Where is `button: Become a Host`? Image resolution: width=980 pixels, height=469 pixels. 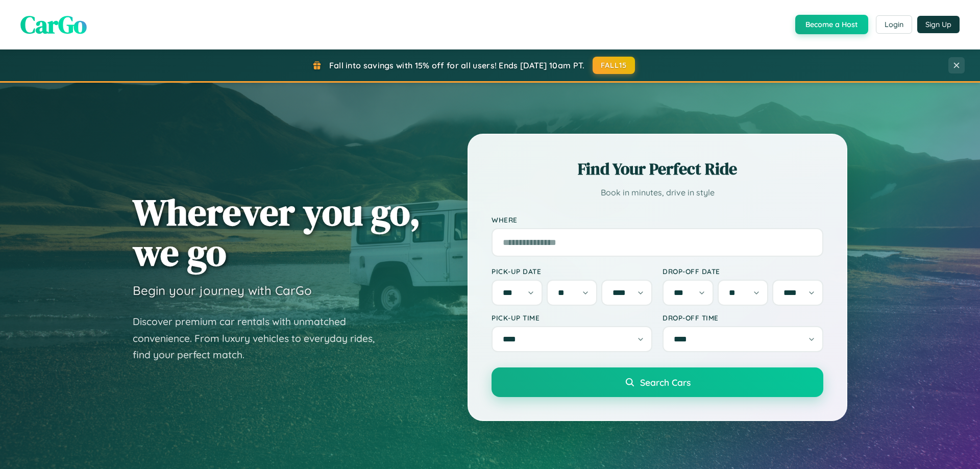 button: Become a Host is located at coordinates (832, 25).